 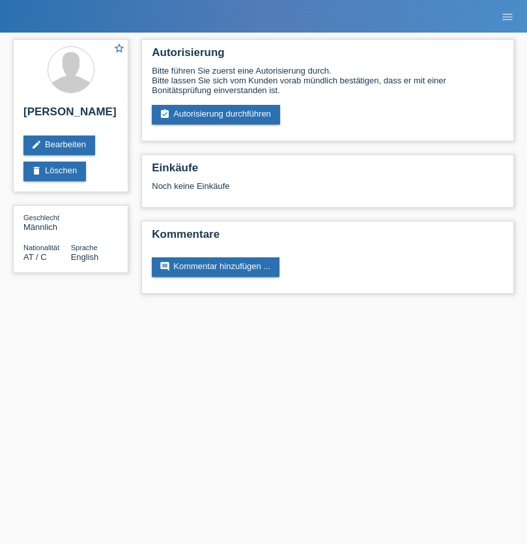 What do you see at coordinates (85, 257) in the screenshot?
I see `span: English` at bounding box center [85, 257].